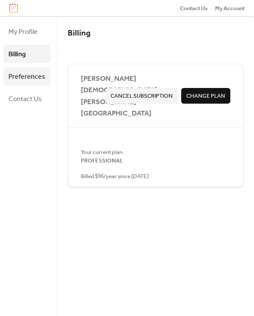 The height and width of the screenshot is (316, 254). What do you see at coordinates (27, 31) in the screenshot?
I see `a: My Profile` at bounding box center [27, 31].